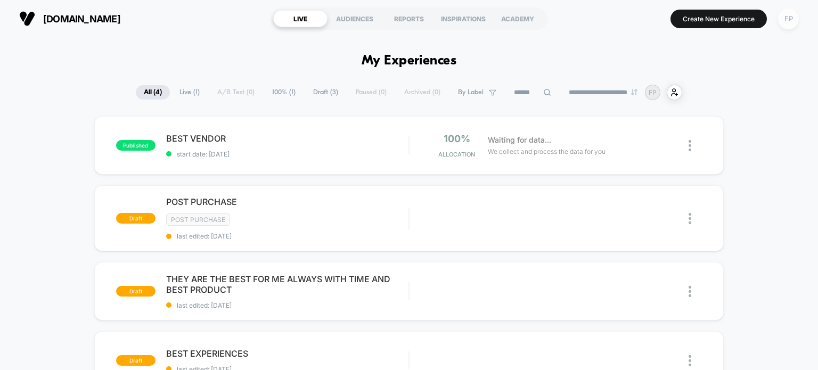  What do you see at coordinates (463, 19) in the screenshot?
I see `div: INSPIRATIONS` at bounding box center [463, 19].